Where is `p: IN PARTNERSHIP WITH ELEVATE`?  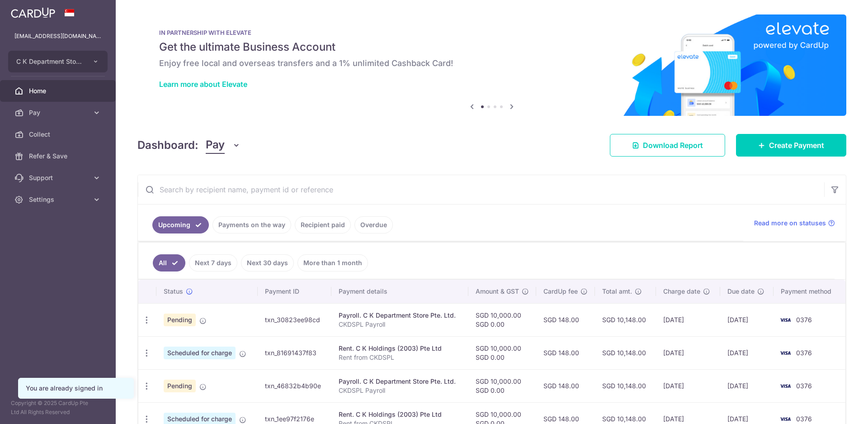 p: IN PARTNERSHIP WITH ELEVATE is located at coordinates (492, 33).